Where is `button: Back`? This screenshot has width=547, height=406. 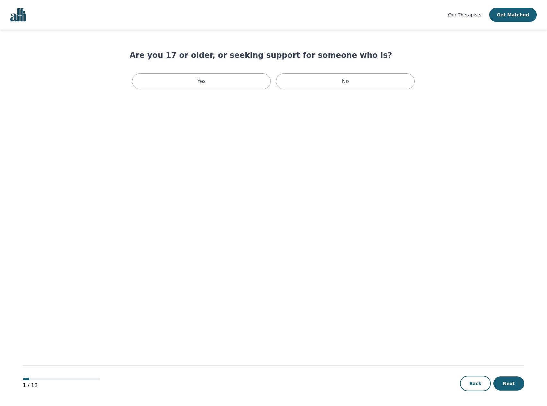 button: Back is located at coordinates (476, 384).